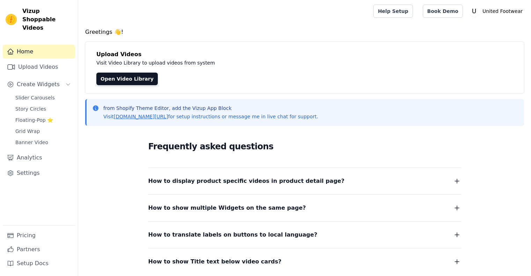  Describe the element at coordinates (39, 173) in the screenshot. I see `a: Settings` at that location.